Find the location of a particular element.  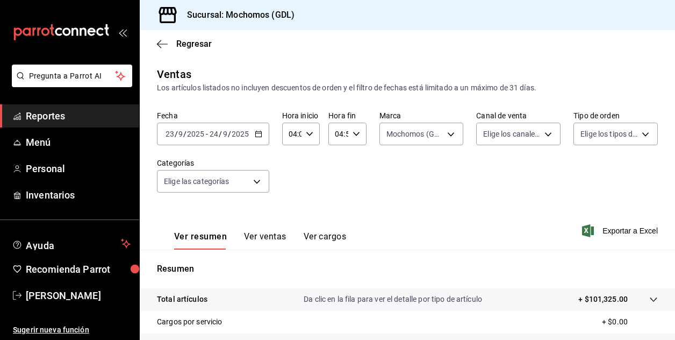

label: Hora inicio is located at coordinates (301, 116).